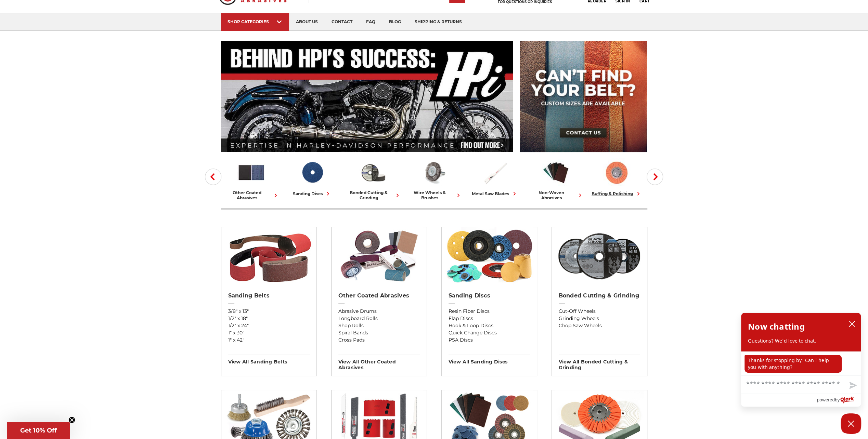 The height and width of the screenshot is (439, 868). Describe the element at coordinates (379, 362) in the screenshot. I see `h3: View All other coated abrasives` at that location.